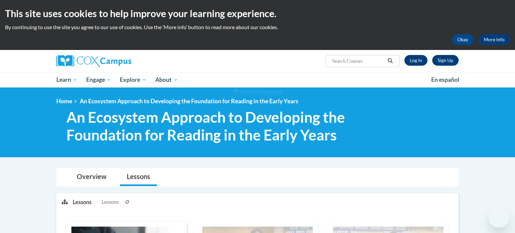 The height and width of the screenshot is (233, 515). I want to click on a: Log In, so click(416, 60).